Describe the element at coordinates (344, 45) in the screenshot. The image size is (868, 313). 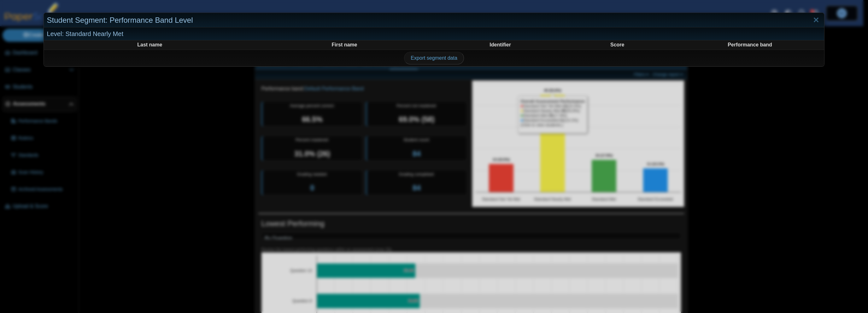
I see `th: First name` at that location.